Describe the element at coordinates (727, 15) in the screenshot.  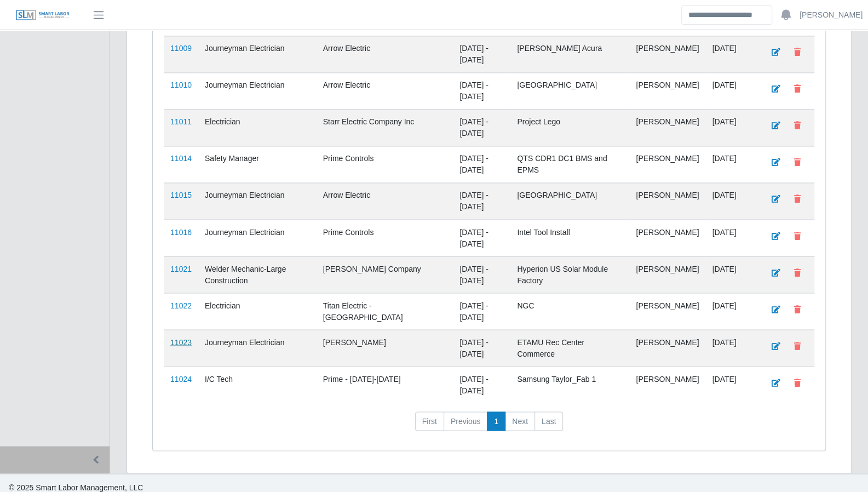
I see `input: Search` at that location.